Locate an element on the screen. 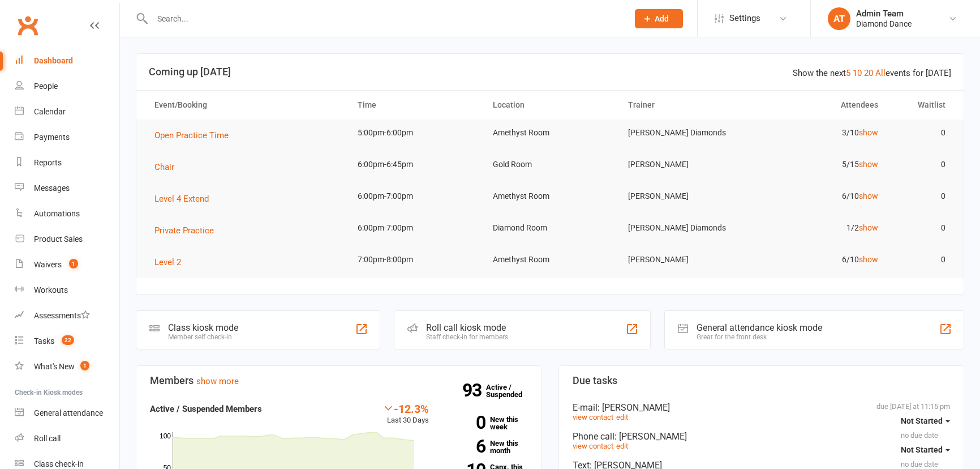  td: 5:00pm-6:00pm is located at coordinates (415, 133).